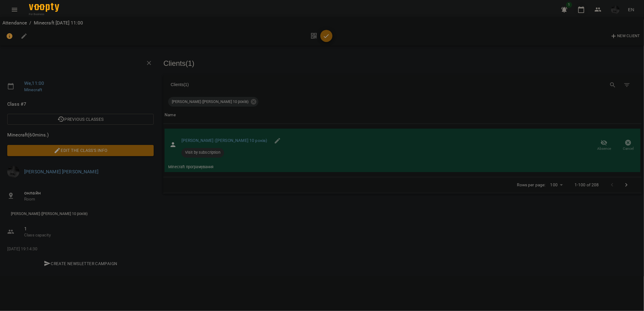  I want to click on span: онлайн, so click(89, 193).